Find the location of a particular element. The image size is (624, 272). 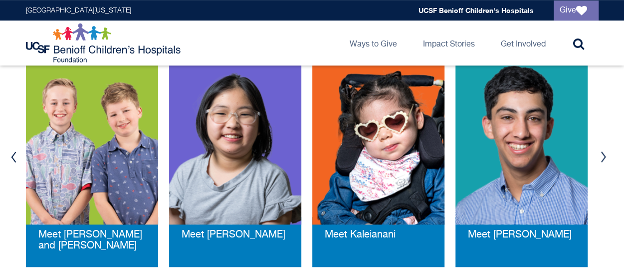

img: dilan-web_0.png is located at coordinates (522, 143).